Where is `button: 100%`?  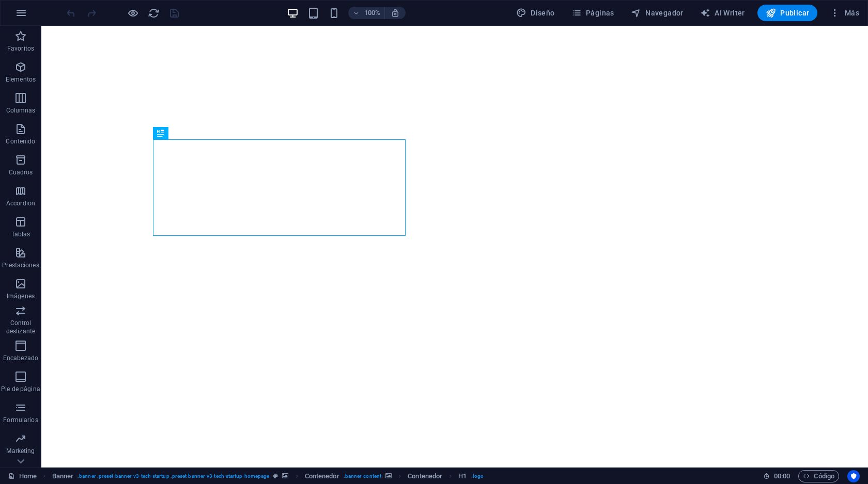
button: 100% is located at coordinates (366, 13).